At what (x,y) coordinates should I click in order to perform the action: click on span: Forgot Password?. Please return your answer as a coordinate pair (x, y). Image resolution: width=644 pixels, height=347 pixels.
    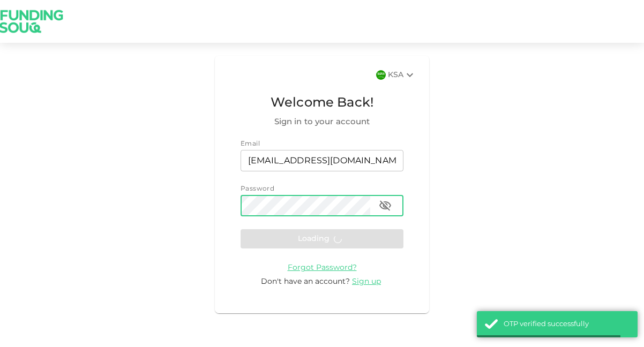
    Looking at the image, I should click on (322, 268).